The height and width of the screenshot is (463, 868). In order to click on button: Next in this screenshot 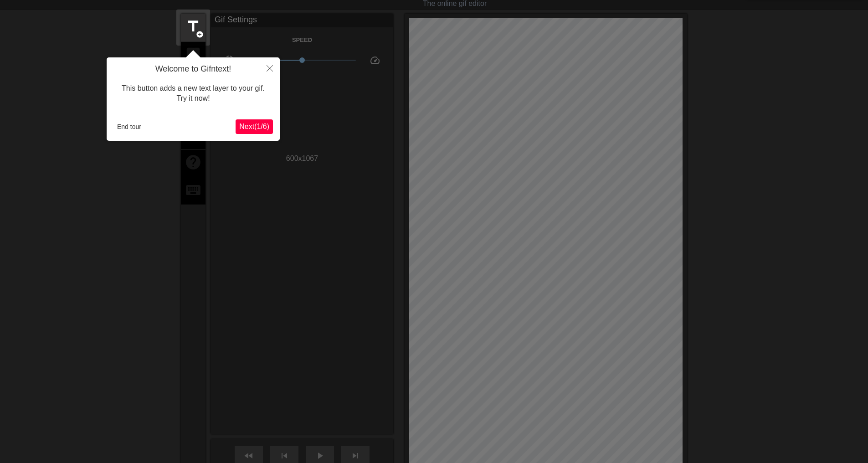, I will do `click(254, 127)`.